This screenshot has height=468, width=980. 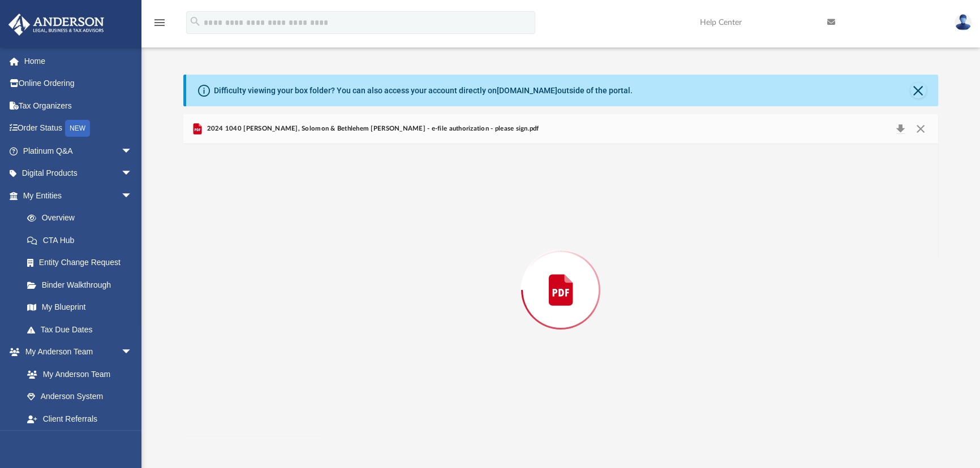 I want to click on div: Preview, so click(x=561, y=275).